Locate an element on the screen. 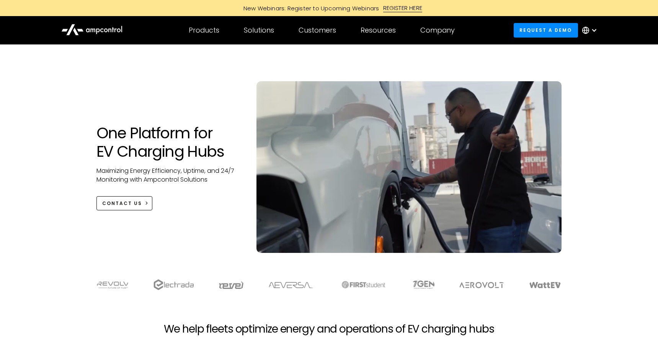  img: electrada logo is located at coordinates (173, 285).